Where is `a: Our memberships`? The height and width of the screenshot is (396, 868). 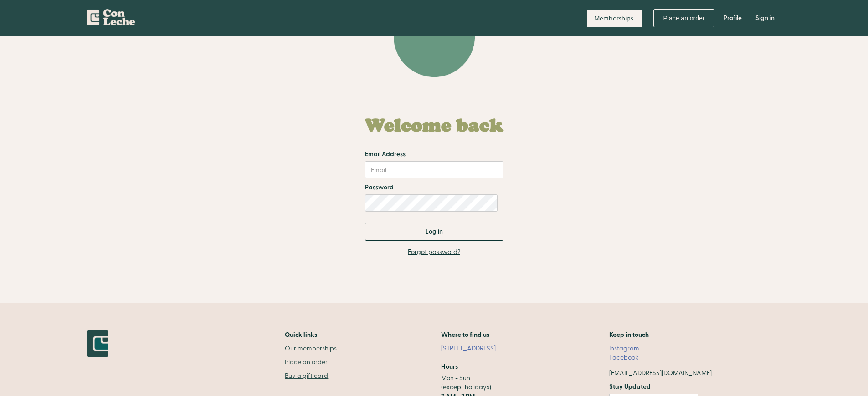
a: Our memberships is located at coordinates (311, 349).